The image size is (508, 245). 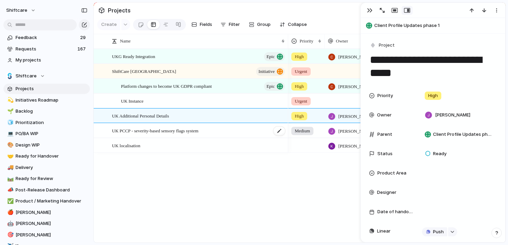 I want to click on button: Shiftcare, so click(x=47, y=76).